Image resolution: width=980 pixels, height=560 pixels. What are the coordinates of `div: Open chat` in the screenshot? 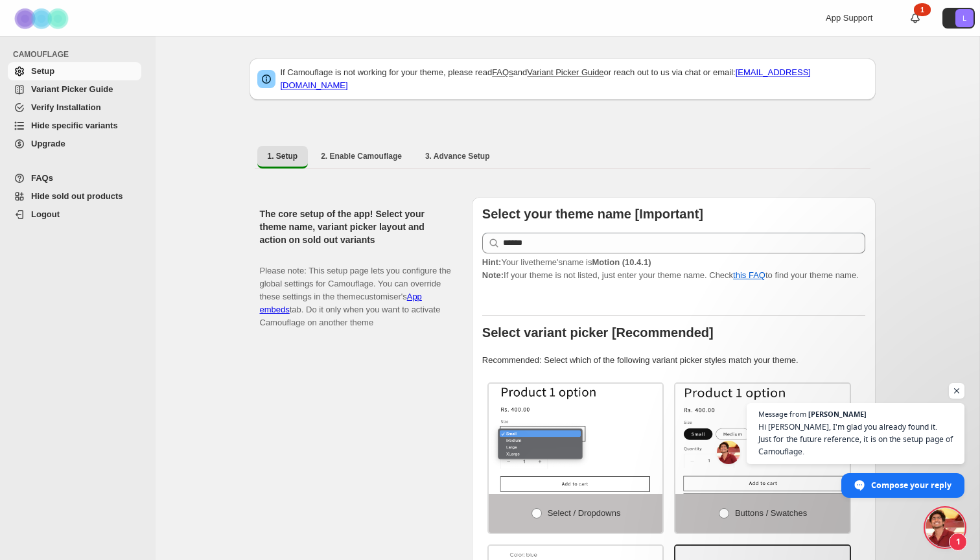 It's located at (945, 528).